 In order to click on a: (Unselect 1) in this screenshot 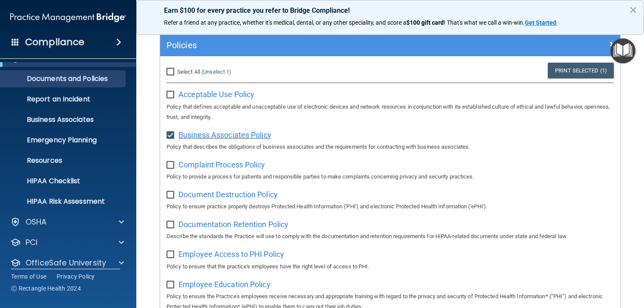, I will do `click(217, 71)`.